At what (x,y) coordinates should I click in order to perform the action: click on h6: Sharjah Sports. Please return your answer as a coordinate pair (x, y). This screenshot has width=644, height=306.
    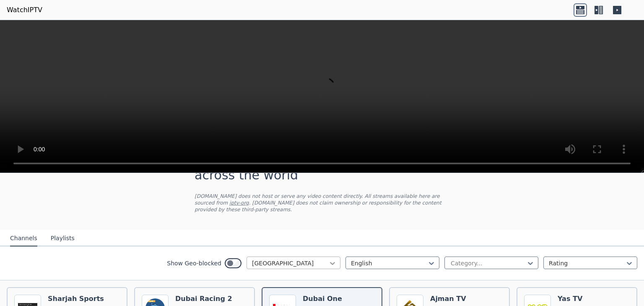
    Looking at the image, I should click on (76, 299).